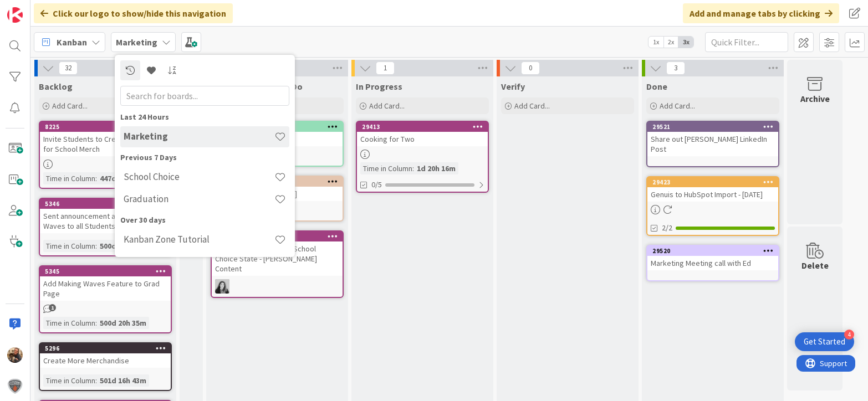 Image resolution: width=868 pixels, height=401 pixels. What do you see at coordinates (105, 355) in the screenshot?
I see `div: 5296Create More Merchandise` at bounding box center [105, 355].